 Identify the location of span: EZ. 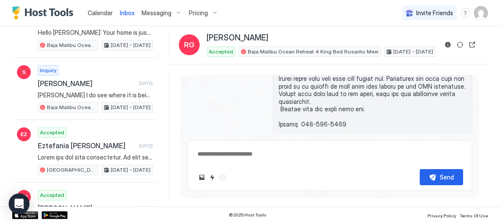
(24, 134).